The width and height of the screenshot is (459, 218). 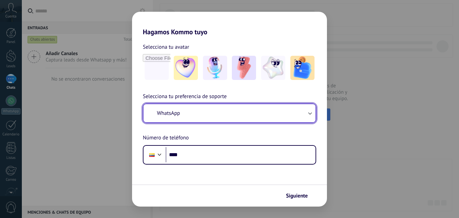 I want to click on span: Siguiente, so click(x=297, y=196).